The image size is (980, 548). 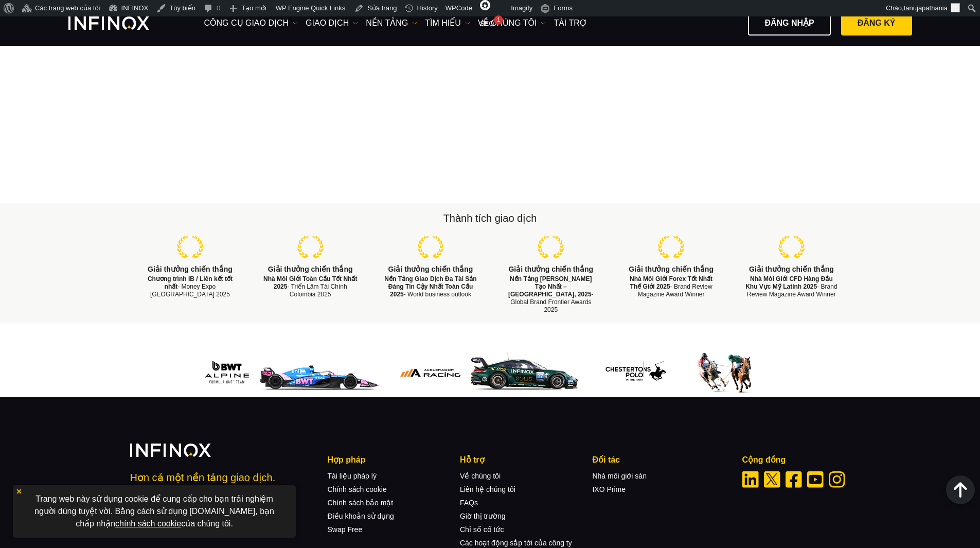 What do you see at coordinates (619, 475) in the screenshot?
I see `a: Nhà môi giới sàn` at bounding box center [619, 475].